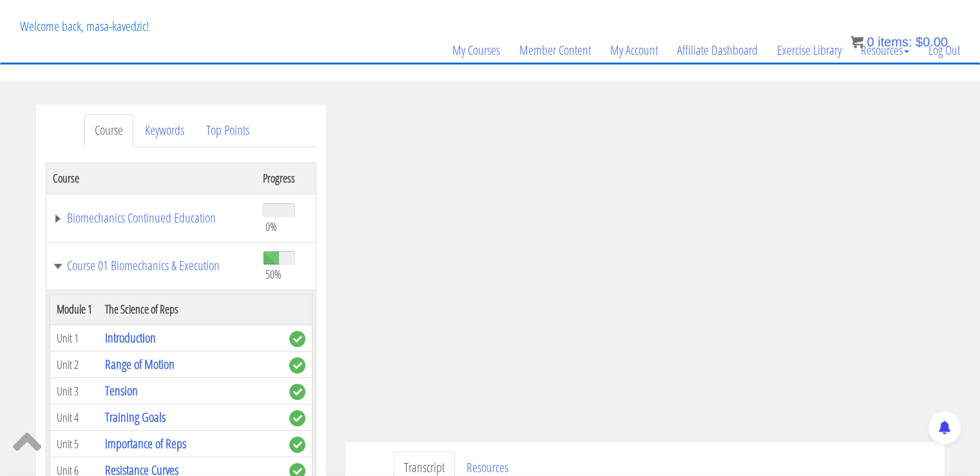 The height and width of the screenshot is (476, 980). Describe the element at coordinates (146, 443) in the screenshot. I see `a: Importance of Reps` at that location.